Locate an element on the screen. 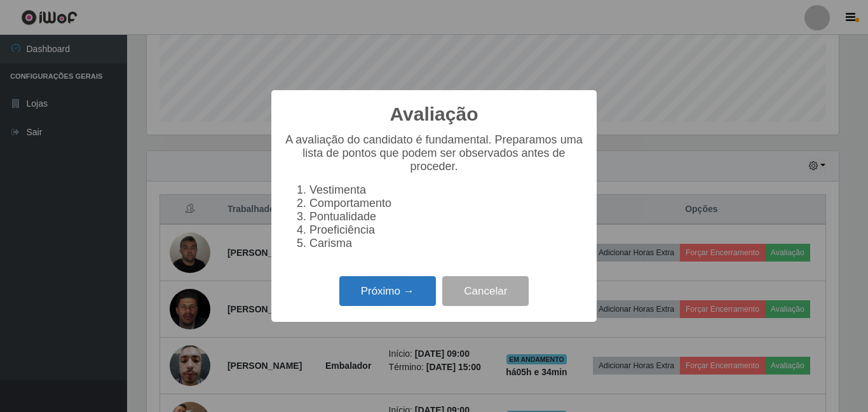  li: Comportamento is located at coordinates (447, 203).